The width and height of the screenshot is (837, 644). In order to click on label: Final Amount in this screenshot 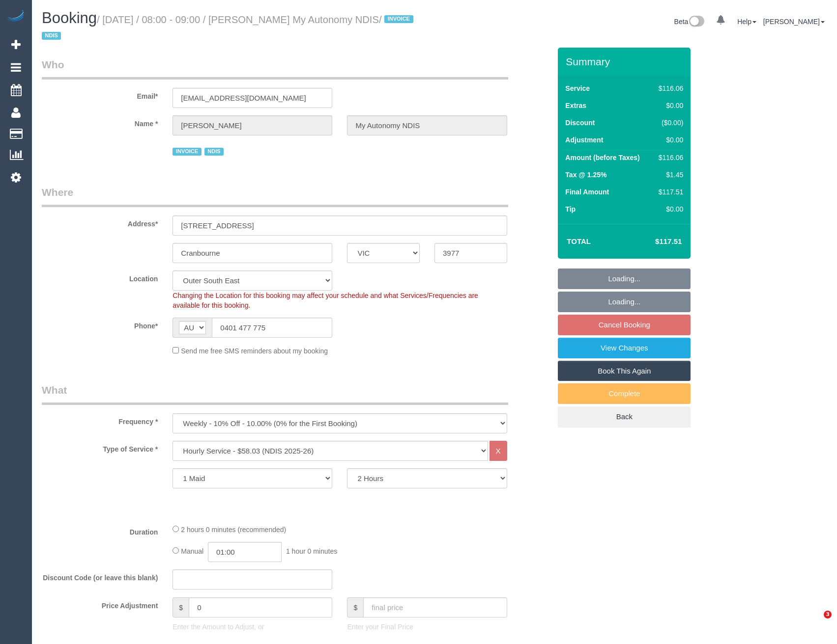, I will do `click(586, 192)`.